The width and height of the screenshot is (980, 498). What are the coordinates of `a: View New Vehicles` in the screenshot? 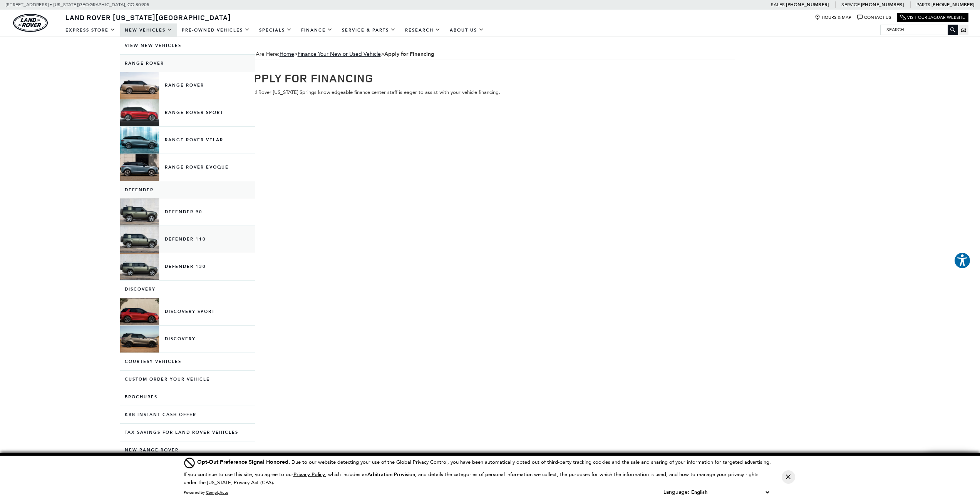 It's located at (188, 46).